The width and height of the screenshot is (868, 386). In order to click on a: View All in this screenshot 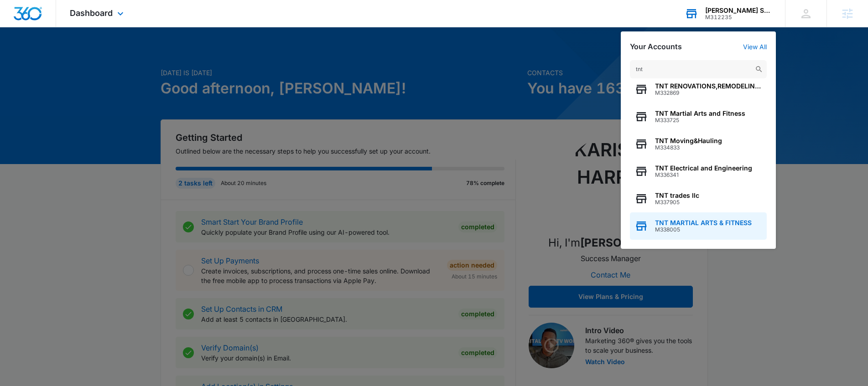, I will do `click(755, 46)`.